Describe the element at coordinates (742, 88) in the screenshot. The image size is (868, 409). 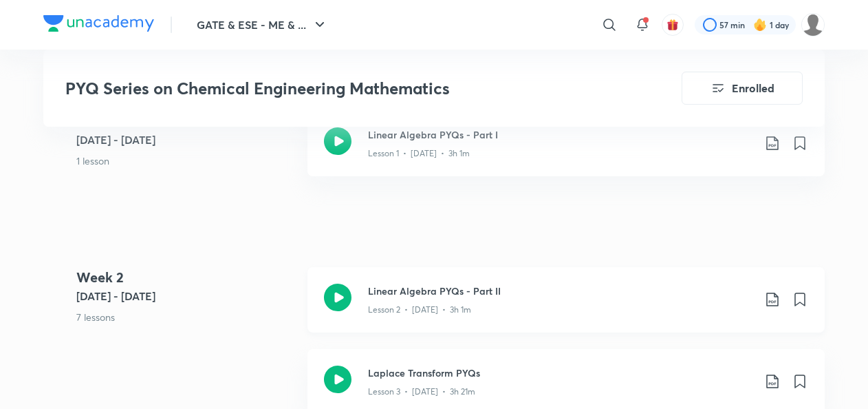
I see `button: Enrolled` at that location.